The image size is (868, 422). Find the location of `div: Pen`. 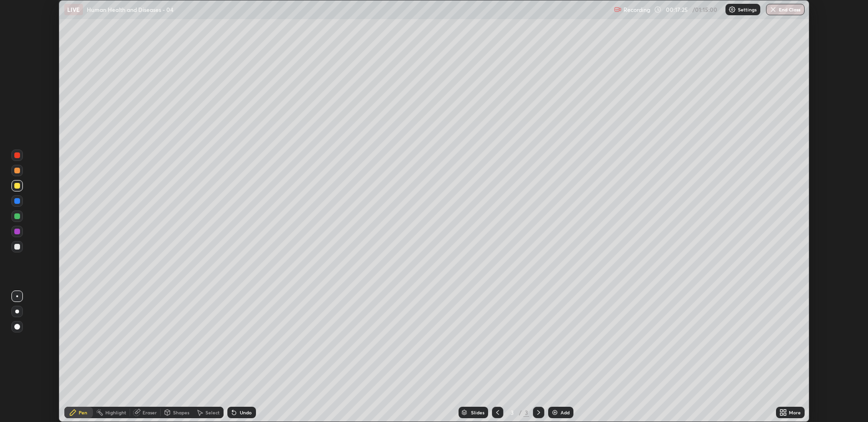

div: Pen is located at coordinates (83, 412).